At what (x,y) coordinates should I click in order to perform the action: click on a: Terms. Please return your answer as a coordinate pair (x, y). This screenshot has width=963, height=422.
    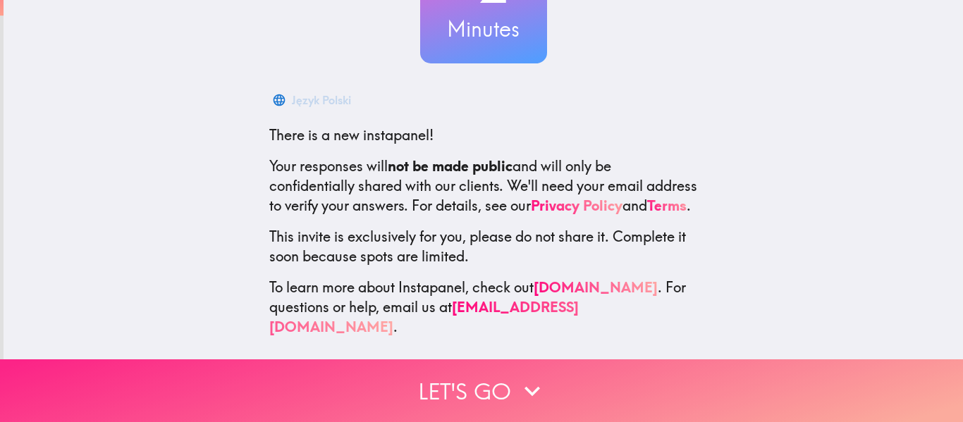
    Looking at the image, I should click on (667, 205).